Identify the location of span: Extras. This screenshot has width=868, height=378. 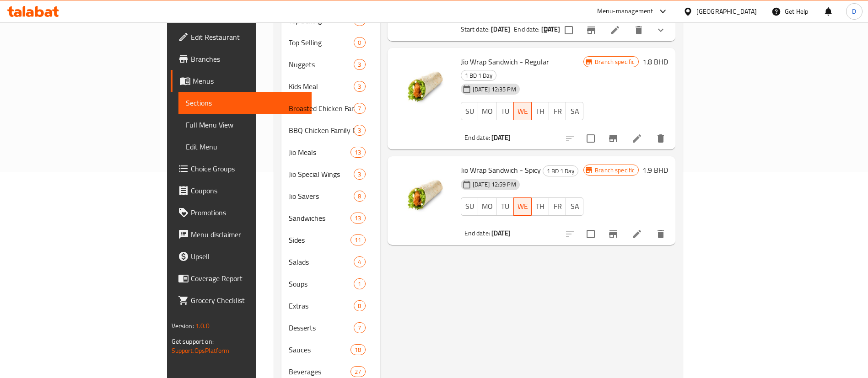
(321, 306).